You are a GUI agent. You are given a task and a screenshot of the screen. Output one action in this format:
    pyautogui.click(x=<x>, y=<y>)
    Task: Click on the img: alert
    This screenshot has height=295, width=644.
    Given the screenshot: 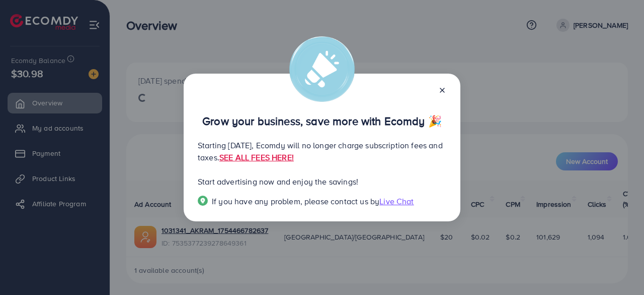 What is the action you would take?
    pyautogui.click(x=322, y=69)
    